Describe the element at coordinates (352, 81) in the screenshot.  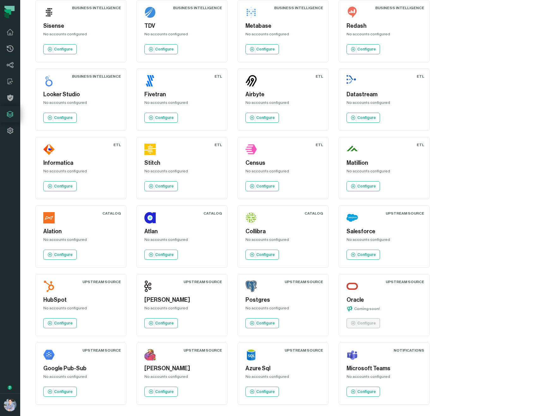
I see `img: Datastream` at that location.